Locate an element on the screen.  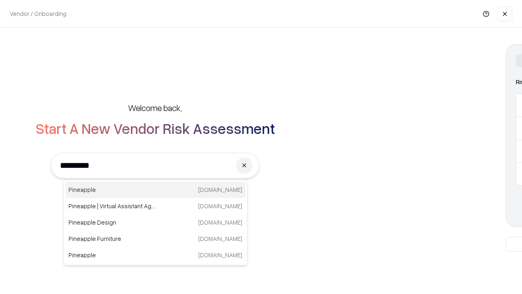
p: Pineapple | Virtual Assistant Agency is located at coordinates (112, 206).